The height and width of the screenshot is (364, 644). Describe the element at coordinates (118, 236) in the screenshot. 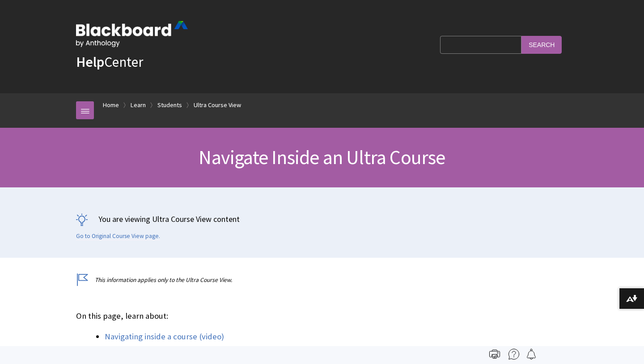

I see `a: Go to Original Course View page.` at that location.